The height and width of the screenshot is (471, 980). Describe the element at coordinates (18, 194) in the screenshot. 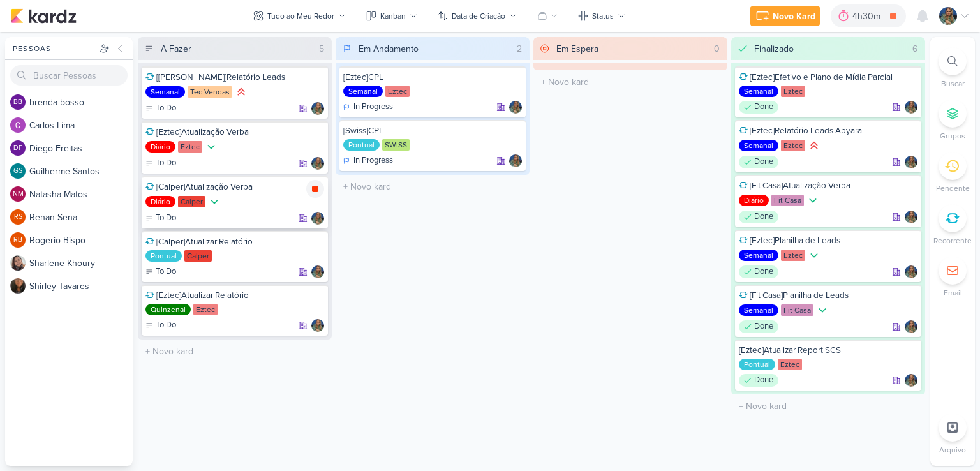

I see `p: NM` at that location.